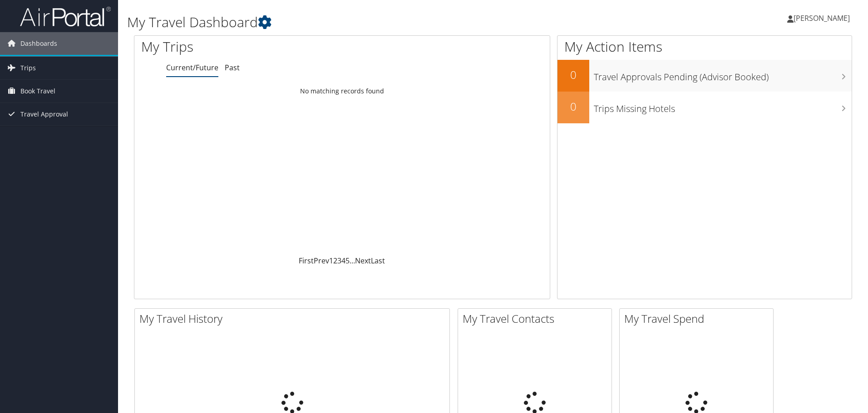  What do you see at coordinates (232, 68) in the screenshot?
I see `a: Past` at bounding box center [232, 68].